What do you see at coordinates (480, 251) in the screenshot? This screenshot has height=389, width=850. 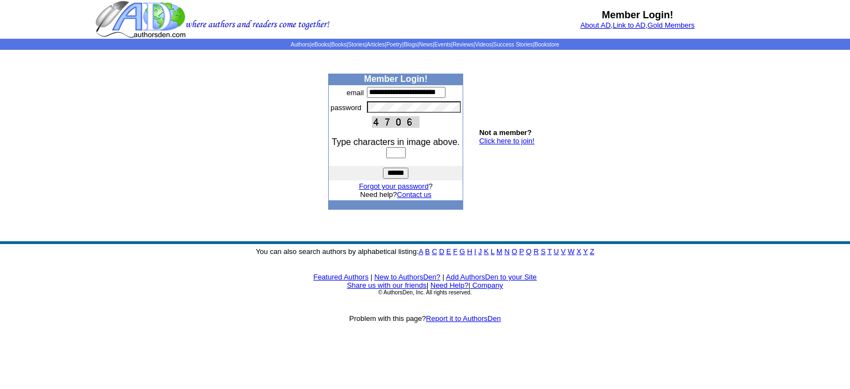 I see `a: J` at bounding box center [480, 251].